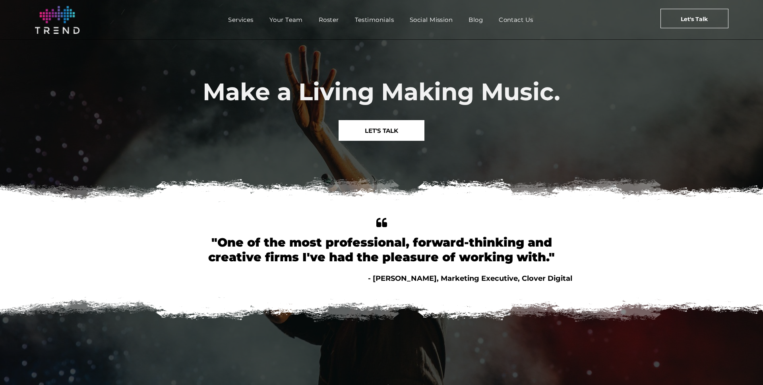 The image size is (763, 385). Describe the element at coordinates (329, 19) in the screenshot. I see `a: Roster` at that location.